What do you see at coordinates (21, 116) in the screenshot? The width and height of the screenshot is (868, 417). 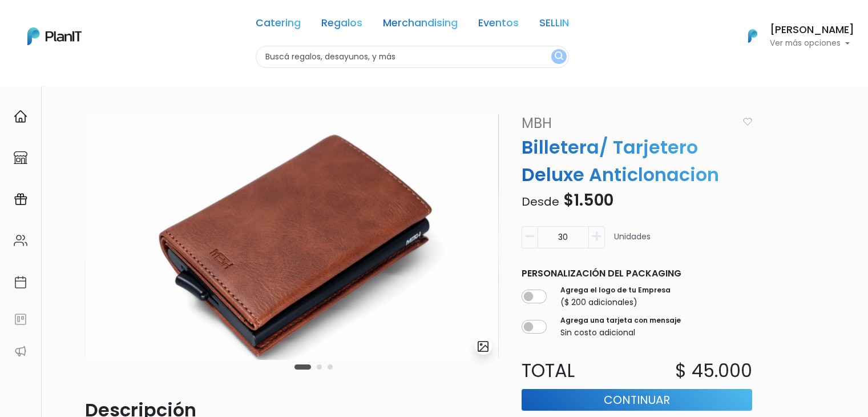 I see `img: home-e721727adea9d79c4d83392d1f703f7f8bce08238fde08b1acbfd93340b81755.svg` at bounding box center [21, 116].